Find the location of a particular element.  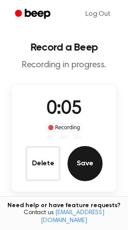

a: Beep is located at coordinates (33, 14).